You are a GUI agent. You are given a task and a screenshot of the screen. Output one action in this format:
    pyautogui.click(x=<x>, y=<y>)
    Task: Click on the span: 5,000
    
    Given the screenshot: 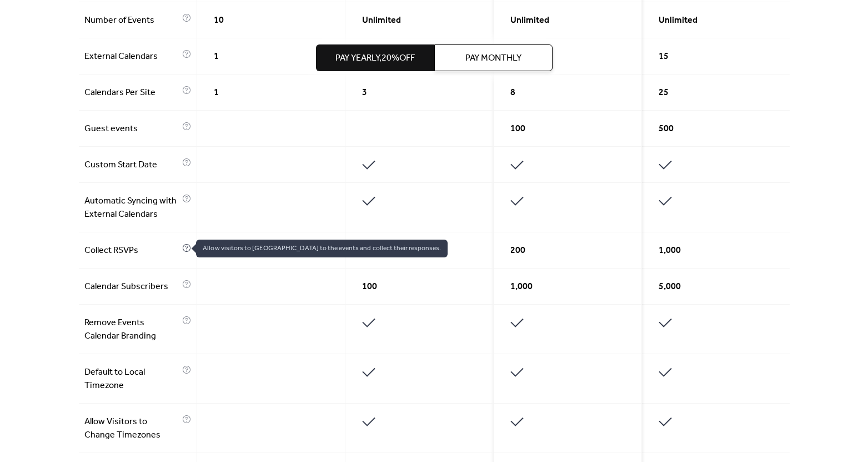 What is the action you would take?
    pyautogui.click(x=670, y=287)
    